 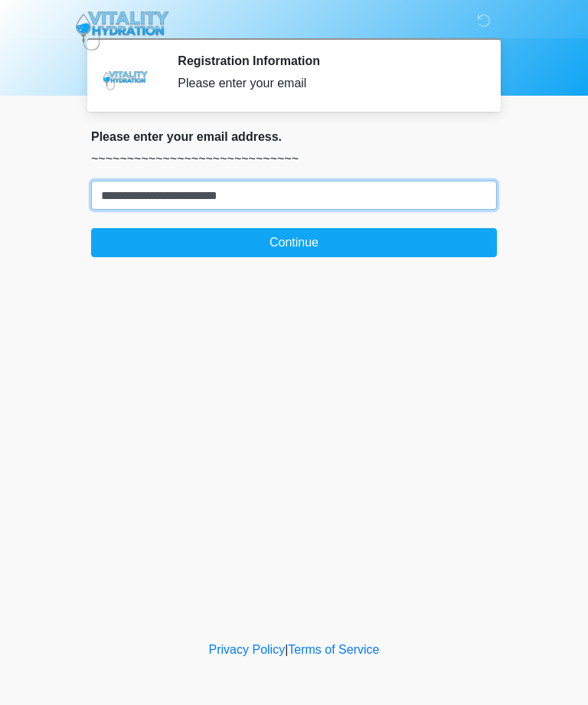 What do you see at coordinates (122, 31) in the screenshot?
I see `img: Vitality Hydration Logo` at bounding box center [122, 31].